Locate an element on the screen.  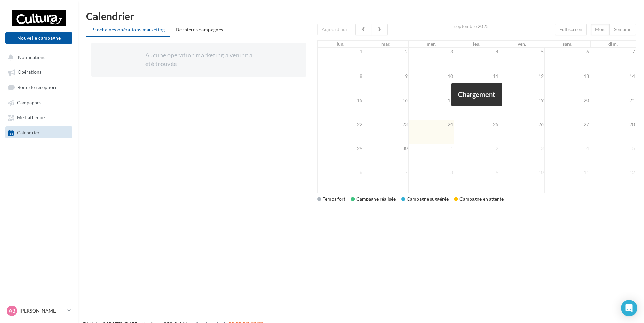
span: Opérations is located at coordinates (29, 72).